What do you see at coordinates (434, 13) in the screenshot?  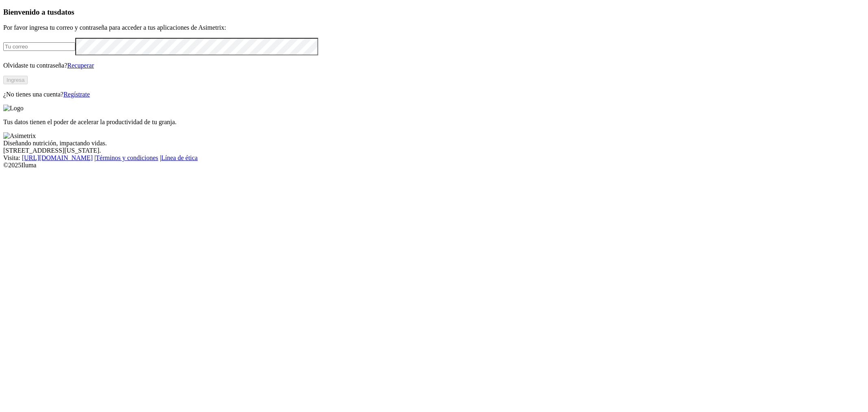 I see `h3: Bienvenido a tus` at bounding box center [434, 13].